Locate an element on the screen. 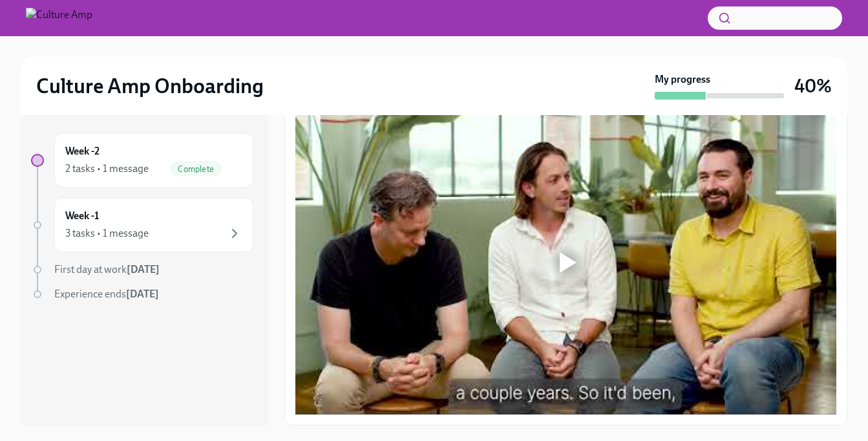  a: Week -22 tasks • 1 messageComplete is located at coordinates (142, 161).